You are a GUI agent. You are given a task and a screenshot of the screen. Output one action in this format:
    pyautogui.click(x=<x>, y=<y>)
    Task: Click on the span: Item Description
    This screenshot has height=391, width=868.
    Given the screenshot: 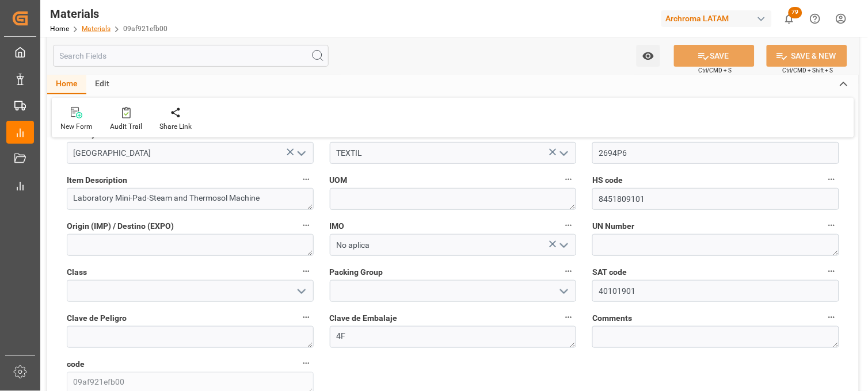 What is the action you would take?
    pyautogui.click(x=96, y=180)
    